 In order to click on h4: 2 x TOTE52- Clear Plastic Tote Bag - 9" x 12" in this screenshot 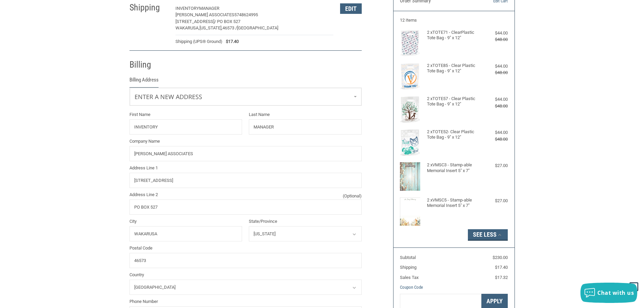, I will do `click(453, 134)`.